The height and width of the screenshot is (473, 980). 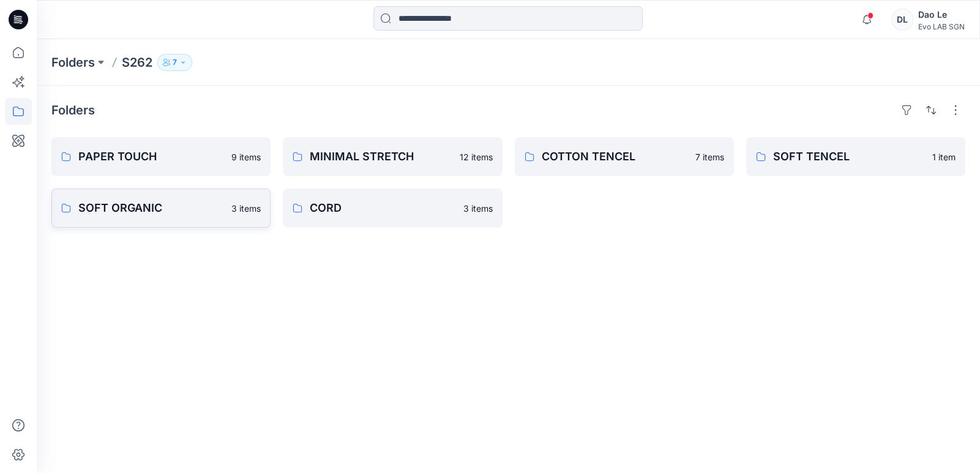 I want to click on p: 7 items, so click(x=709, y=156).